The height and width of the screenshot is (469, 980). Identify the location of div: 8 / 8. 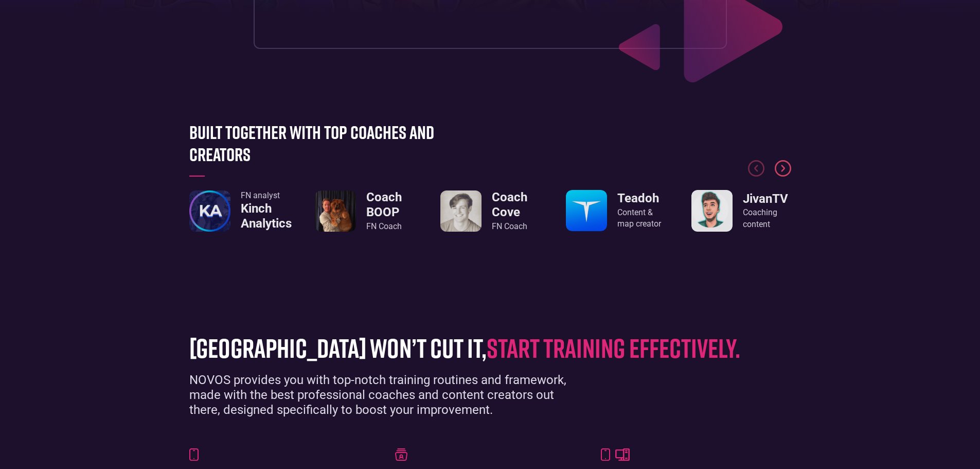
(741, 211).